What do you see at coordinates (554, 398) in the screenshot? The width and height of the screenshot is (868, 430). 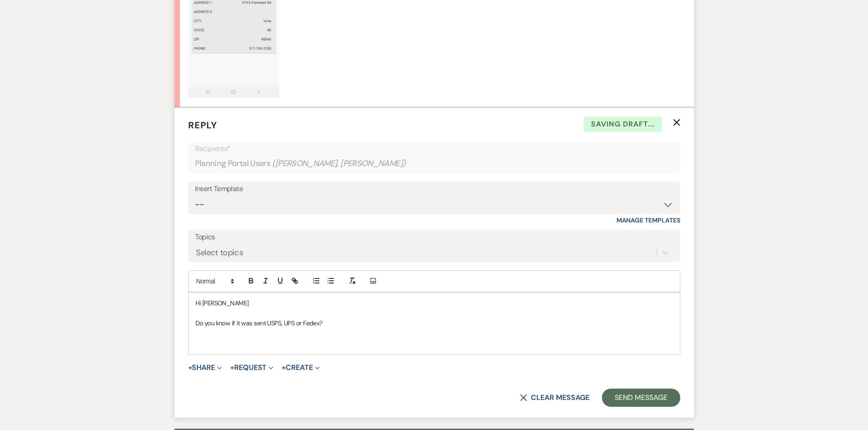 I see `button: Clear message` at bounding box center [554, 398].